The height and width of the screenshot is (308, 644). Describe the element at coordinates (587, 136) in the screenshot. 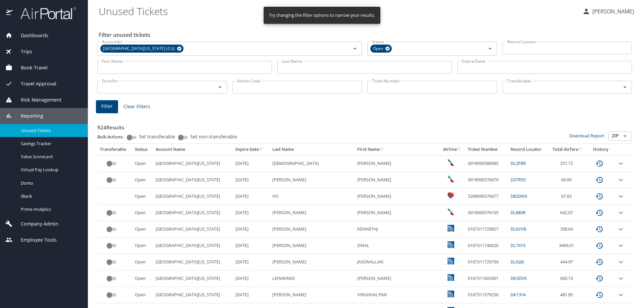

I see `a: Download Report` at that location.